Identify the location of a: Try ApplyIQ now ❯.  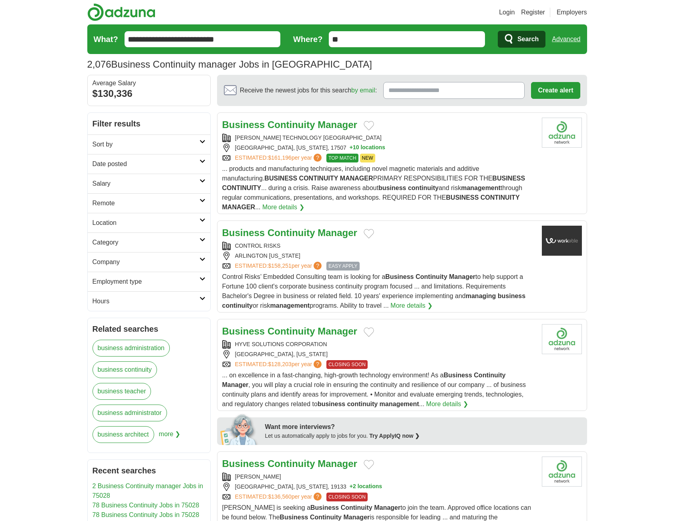
(394, 436).